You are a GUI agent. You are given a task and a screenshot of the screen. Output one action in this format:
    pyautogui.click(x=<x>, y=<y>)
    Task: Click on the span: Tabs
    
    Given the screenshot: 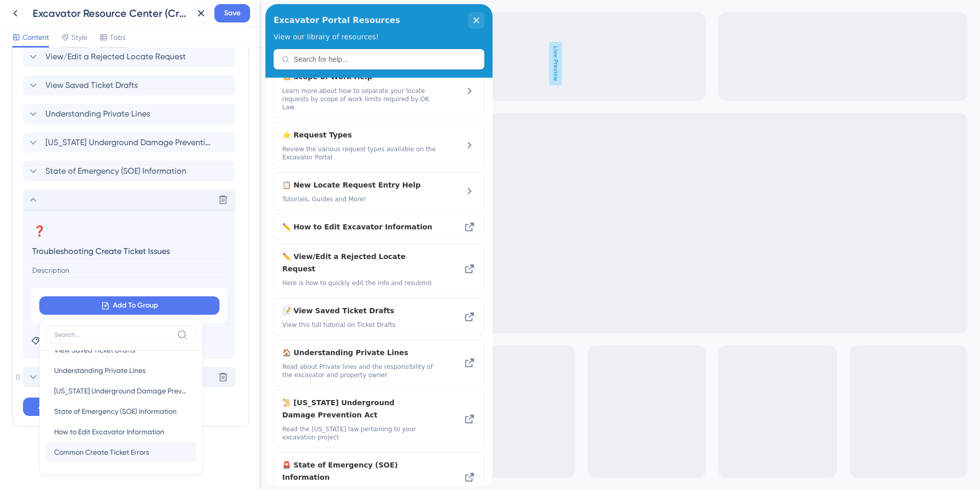 What is the action you would take?
    pyautogui.click(x=117, y=37)
    